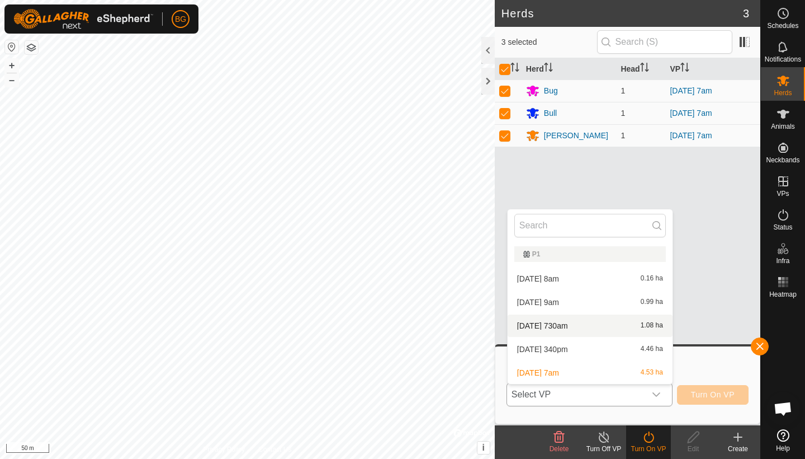 This screenshot has height=459, width=805. What do you see at coordinates (590, 349) in the screenshot?
I see `li: 2025-09-06 340pm` at bounding box center [590, 349].